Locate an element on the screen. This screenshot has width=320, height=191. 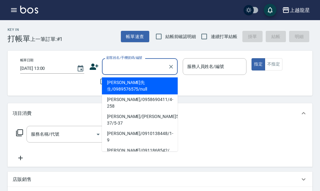
label: 帳單日期 is located at coordinates (27, 60).